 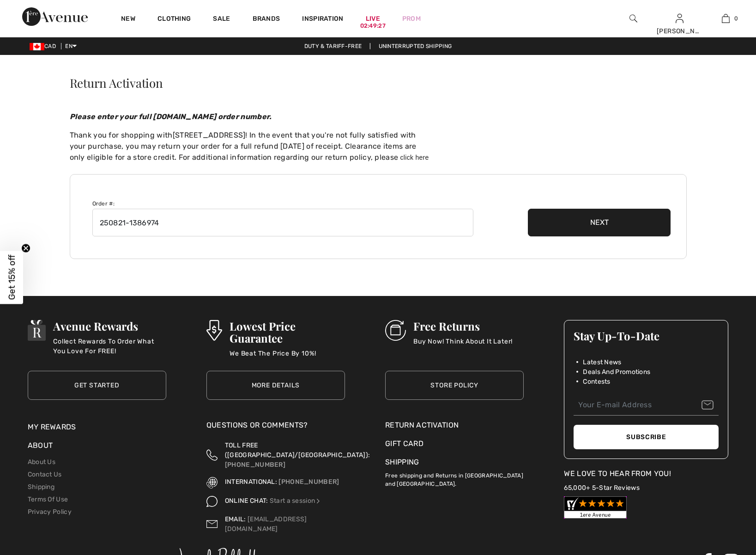 I want to click on a: Brands, so click(x=266, y=20).